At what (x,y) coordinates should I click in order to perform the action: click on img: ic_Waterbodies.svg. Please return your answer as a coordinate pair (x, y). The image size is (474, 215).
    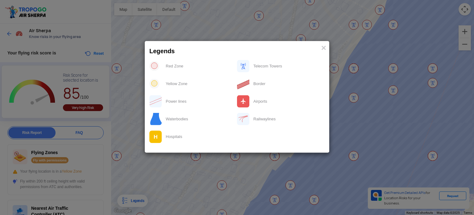
    Looking at the image, I should click on (156, 119).